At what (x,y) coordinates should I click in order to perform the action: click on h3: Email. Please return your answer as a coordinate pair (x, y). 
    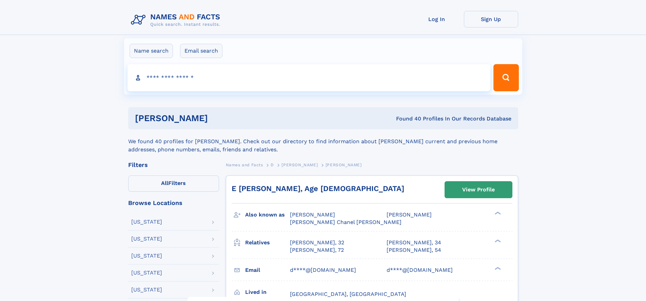
    Looking at the image, I should click on (268, 270).